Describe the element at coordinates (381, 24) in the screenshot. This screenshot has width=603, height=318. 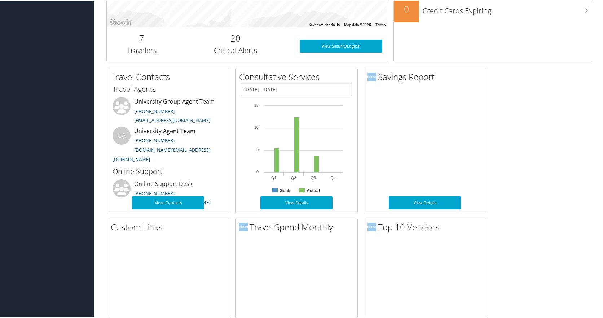
I see `a: Terms (opens in new tab)` at that location.